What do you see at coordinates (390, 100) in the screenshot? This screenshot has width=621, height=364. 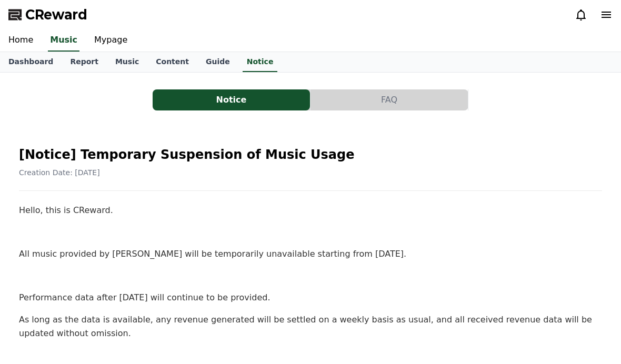 I see `a: FAQ` at bounding box center [390, 100].